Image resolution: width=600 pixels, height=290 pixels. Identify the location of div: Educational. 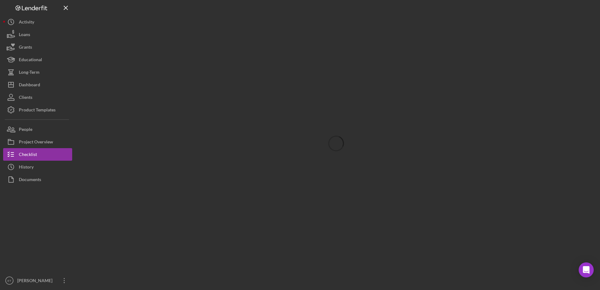
(30, 60).